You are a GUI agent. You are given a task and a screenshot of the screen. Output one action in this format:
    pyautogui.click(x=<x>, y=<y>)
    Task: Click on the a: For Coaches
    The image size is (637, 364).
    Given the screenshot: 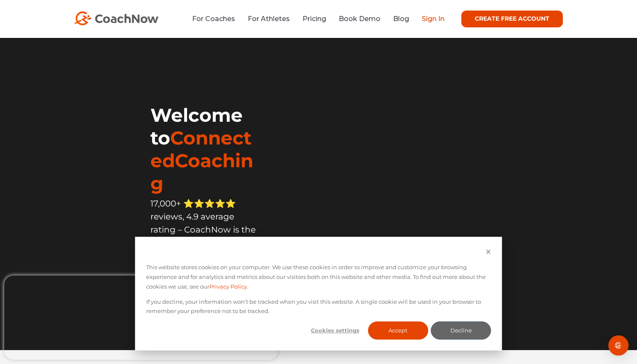 What is the action you would take?
    pyautogui.click(x=214, y=19)
    